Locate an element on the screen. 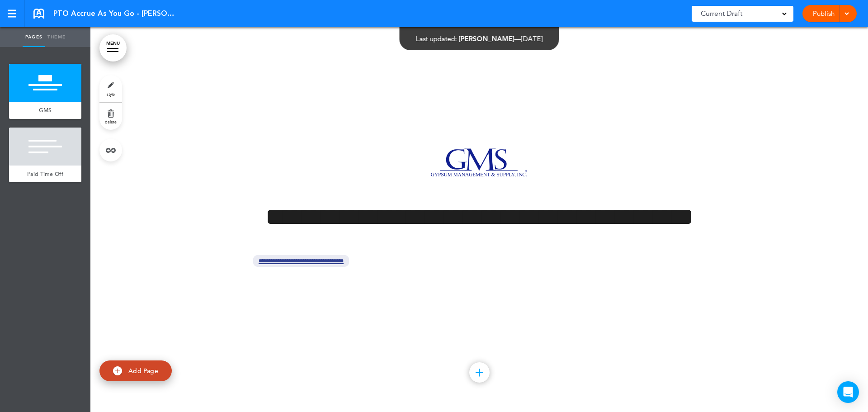 This screenshot has width=868, height=412. img: add.svg is located at coordinates (118, 371).